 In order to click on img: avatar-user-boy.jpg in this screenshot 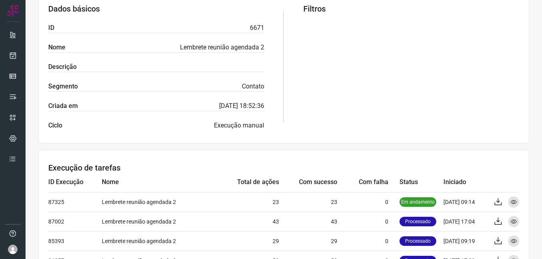, I will do `click(13, 250)`.